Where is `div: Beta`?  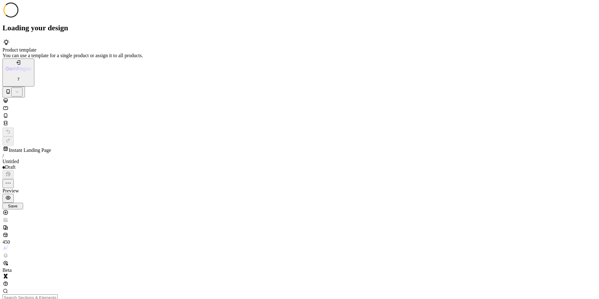 div: Beta is located at coordinates (9, 270).